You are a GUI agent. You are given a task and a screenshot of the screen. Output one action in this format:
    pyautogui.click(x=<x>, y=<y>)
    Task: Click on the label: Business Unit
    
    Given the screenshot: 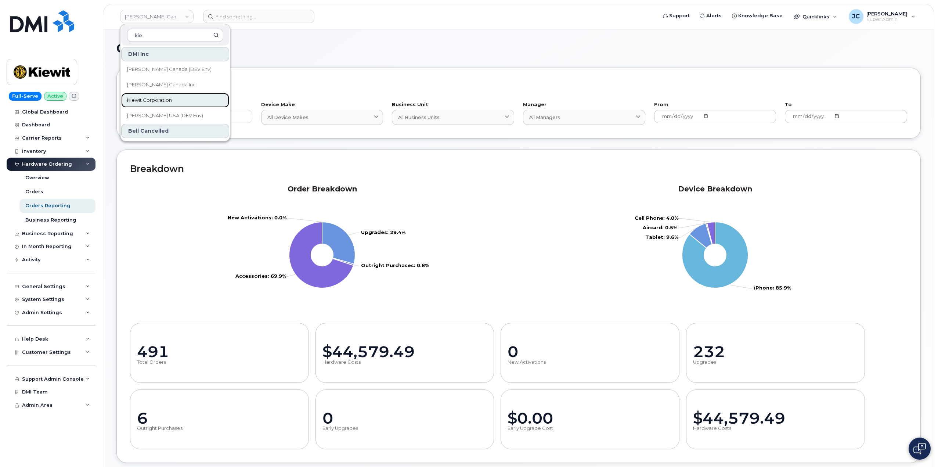 What is the action you would take?
    pyautogui.click(x=453, y=105)
    